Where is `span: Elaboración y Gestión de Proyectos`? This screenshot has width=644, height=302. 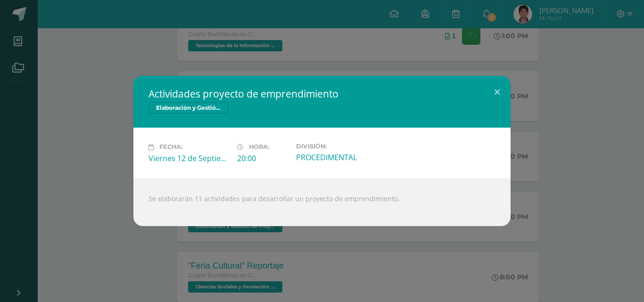 span: Elaboración y Gestión de Proyectos is located at coordinates (189, 108).